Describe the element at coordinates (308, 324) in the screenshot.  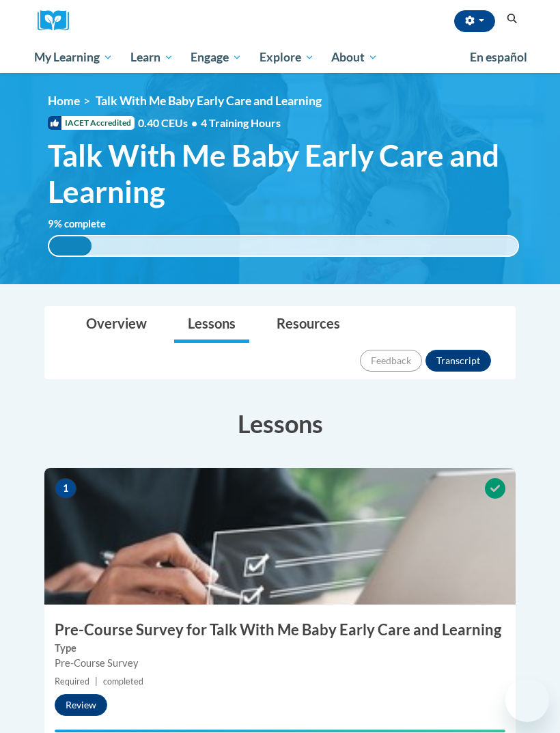
I see `a: Resources` at that location.